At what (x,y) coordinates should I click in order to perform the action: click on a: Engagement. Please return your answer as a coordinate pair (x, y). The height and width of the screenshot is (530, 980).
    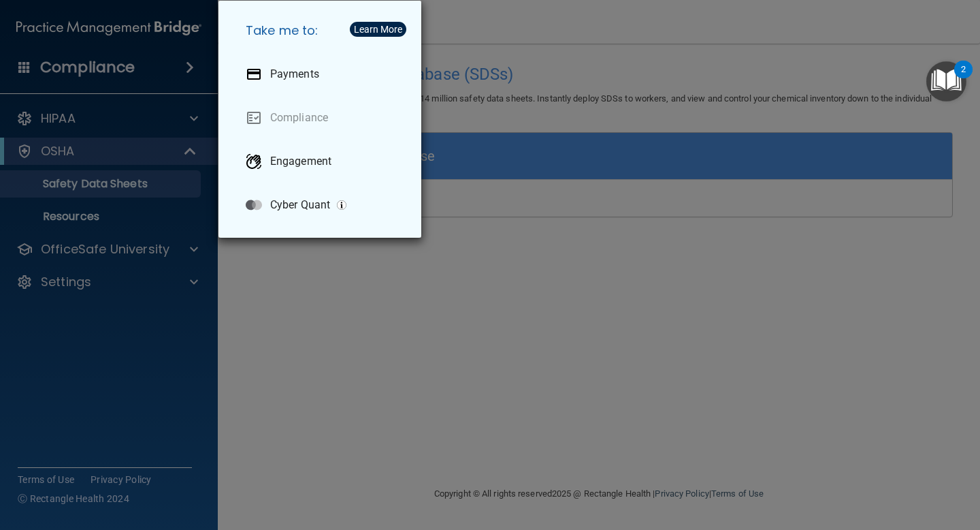
    Looking at the image, I should click on (323, 161).